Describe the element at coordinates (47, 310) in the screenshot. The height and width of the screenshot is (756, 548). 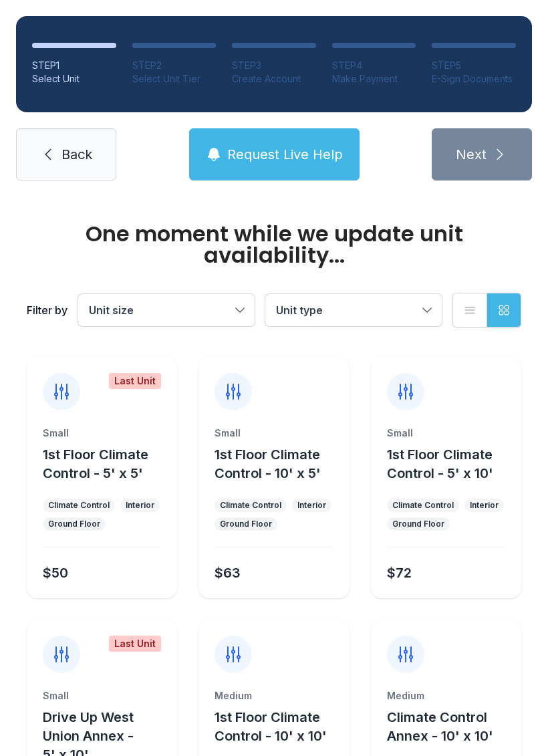
I see `div: Filter by` at that location.